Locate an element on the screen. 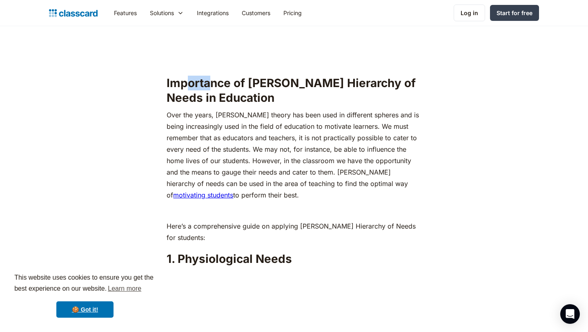 The height and width of the screenshot is (332, 588). a: Integrations is located at coordinates (213, 13).